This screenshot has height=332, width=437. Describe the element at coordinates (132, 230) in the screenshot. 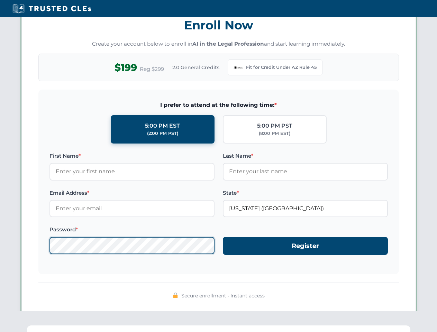

I see `label: Password` at that location.